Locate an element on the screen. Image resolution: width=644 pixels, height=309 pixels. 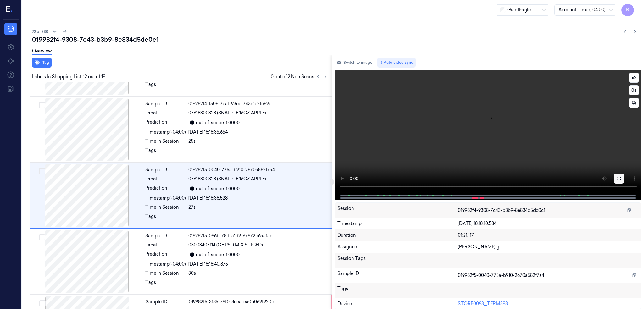
span: R is located at coordinates (628, 10).